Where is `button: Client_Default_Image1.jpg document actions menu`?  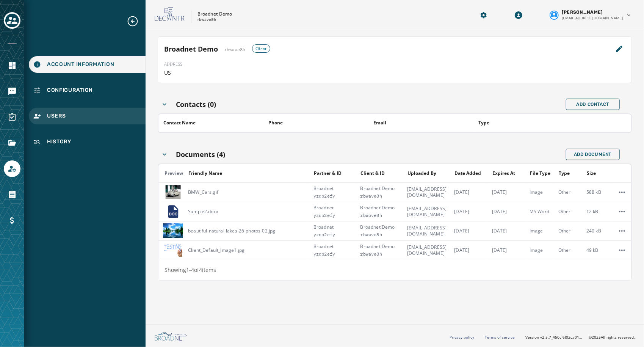
button: Client_Default_Image1.jpg document actions menu is located at coordinates (622, 251).